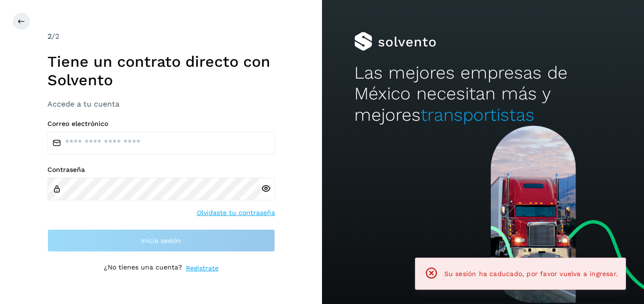  Describe the element at coordinates (49, 36) in the screenshot. I see `span: 2` at that location.